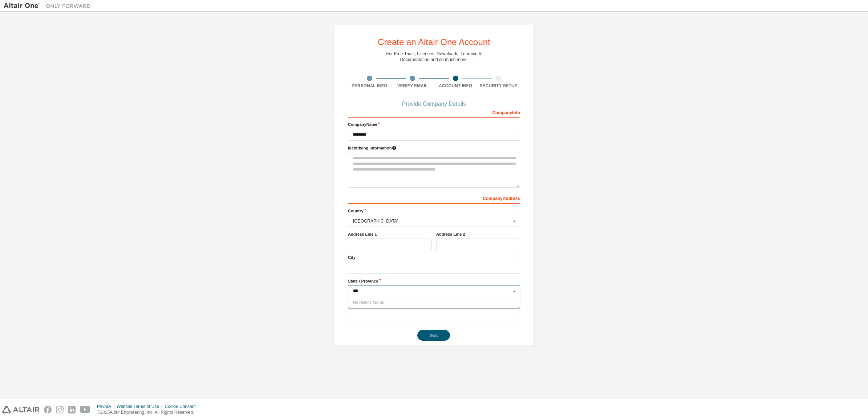  I want to click on img: youtube.svg, so click(85, 410).